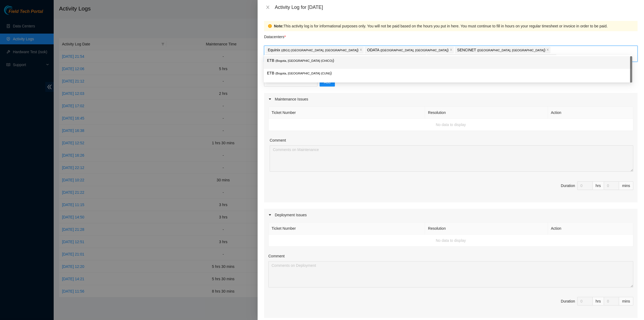  Describe the element at coordinates (275, 35) in the screenshot. I see `p: Datacenters` at that location.